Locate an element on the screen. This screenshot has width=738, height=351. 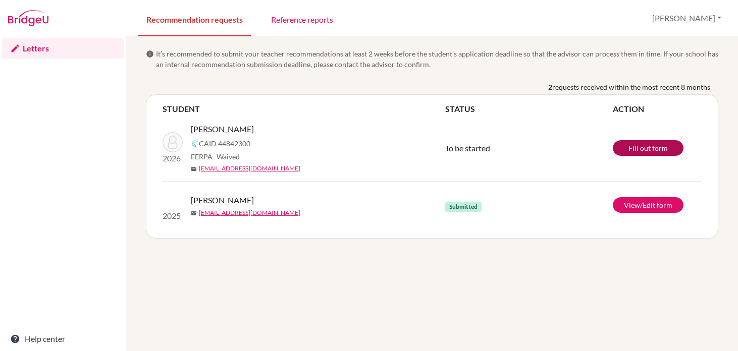
img: Common App logo is located at coordinates (195, 143).